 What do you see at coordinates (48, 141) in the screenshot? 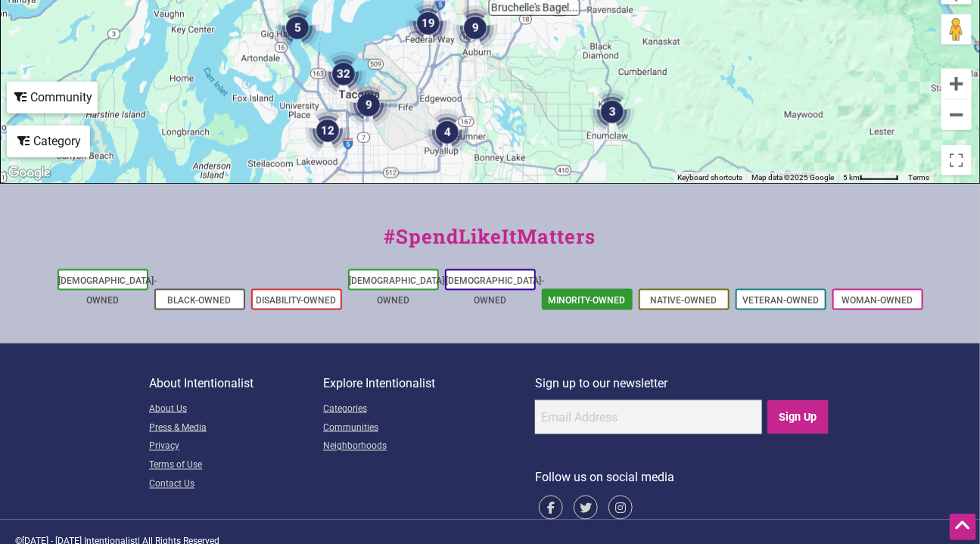
I see `div: Category` at bounding box center [48, 141].